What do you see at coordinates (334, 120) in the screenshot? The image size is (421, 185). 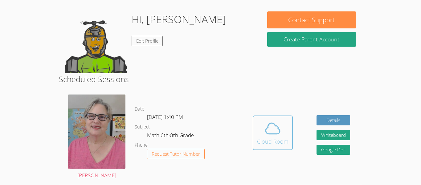 I see `a: Details` at bounding box center [334, 120].